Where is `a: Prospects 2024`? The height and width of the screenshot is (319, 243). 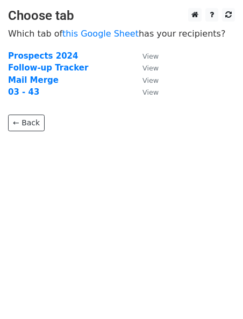
a: Prospects 2024 is located at coordinates (43, 56).